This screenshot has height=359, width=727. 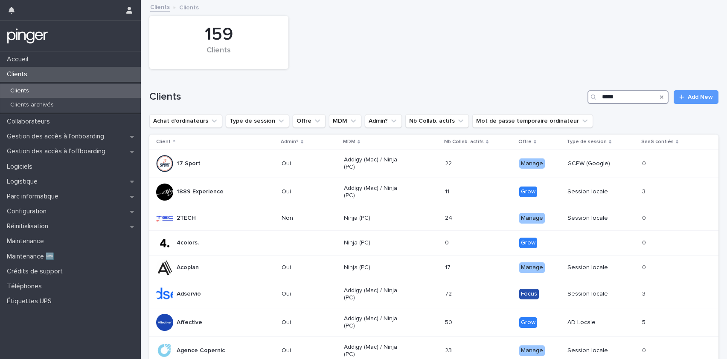 I want to click on p: 2TECH, so click(x=186, y=218).